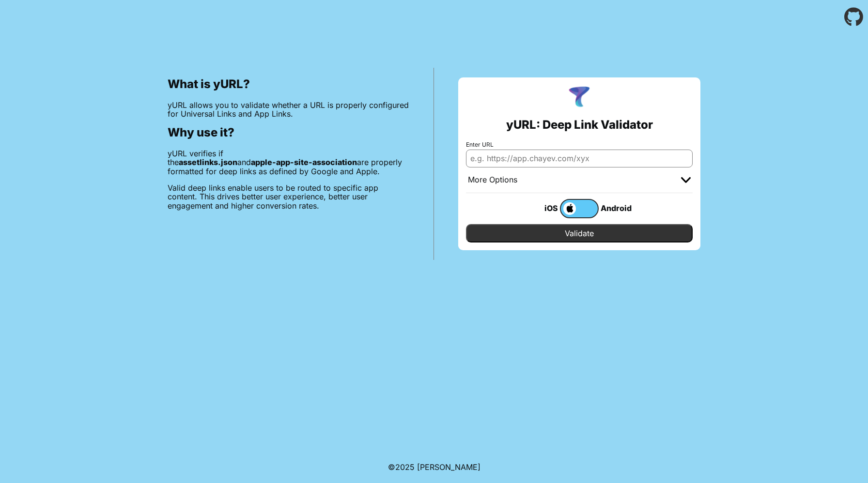 This screenshot has width=868, height=483. I want to click on input: e.g. https://app.chayev.com/xyx, so click(579, 158).